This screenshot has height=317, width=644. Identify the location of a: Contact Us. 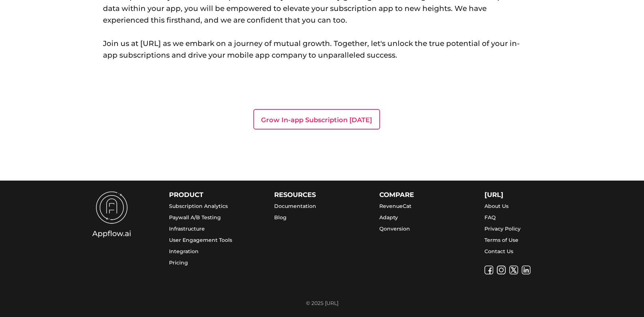
(499, 251).